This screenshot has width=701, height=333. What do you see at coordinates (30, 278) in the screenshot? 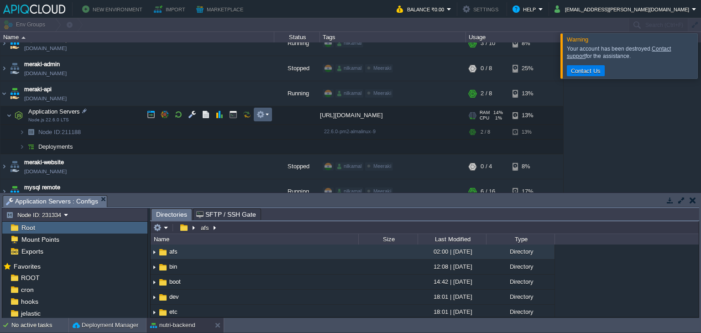
I see `a: ROOT` at bounding box center [30, 278].